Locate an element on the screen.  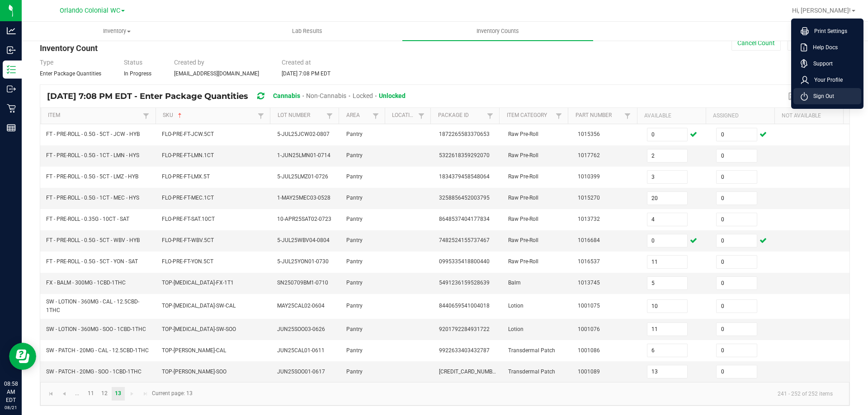
span: SW - LOTION - 360MG - CAL - 12.5CBD-1THC is located at coordinates (93, 306).